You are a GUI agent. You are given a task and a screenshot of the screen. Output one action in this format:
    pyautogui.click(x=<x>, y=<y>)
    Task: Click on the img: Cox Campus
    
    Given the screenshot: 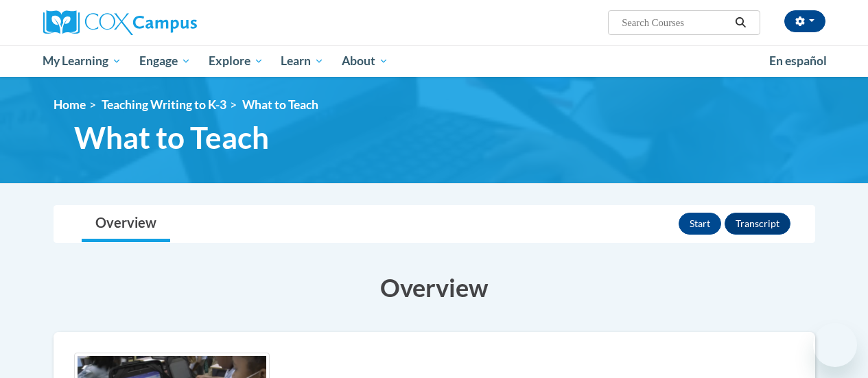 What is the action you would take?
    pyautogui.click(x=120, y=23)
    